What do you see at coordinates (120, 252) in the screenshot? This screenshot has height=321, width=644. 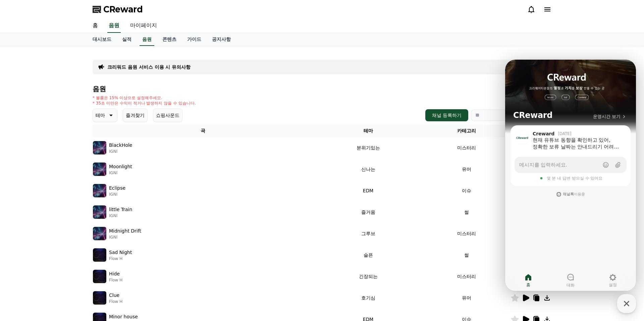 I see `p: Sad Night` at bounding box center [120, 252].